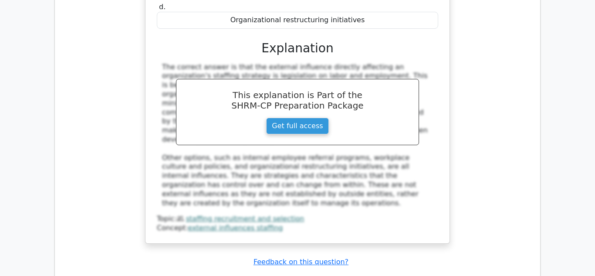  Describe the element at coordinates (245, 218) in the screenshot. I see `a: staffing recruitment and selection` at that location.